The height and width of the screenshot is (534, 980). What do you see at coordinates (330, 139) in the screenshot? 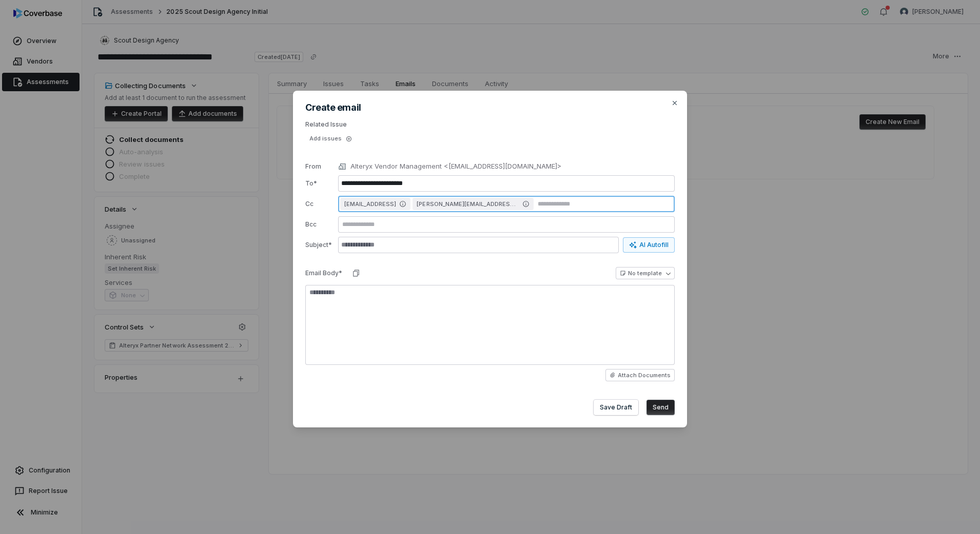
I see `button: Add issues` at bounding box center [330, 139].